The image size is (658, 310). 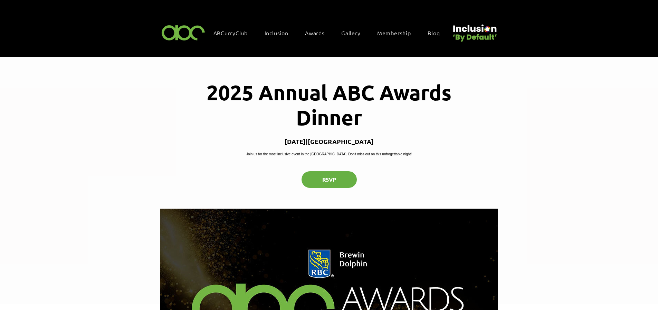 What do you see at coordinates (280, 33) in the screenshot?
I see `div: Inclusion` at bounding box center [280, 33].